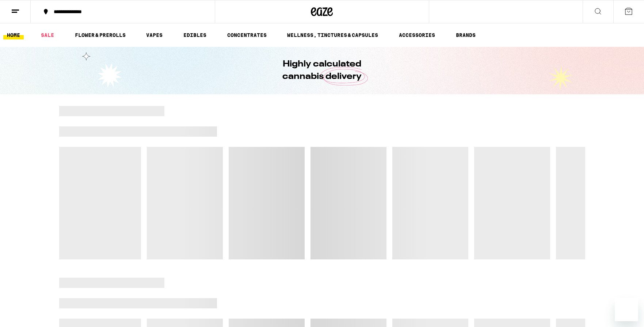  What do you see at coordinates (154, 35) in the screenshot?
I see `a: VAPES` at bounding box center [154, 35].